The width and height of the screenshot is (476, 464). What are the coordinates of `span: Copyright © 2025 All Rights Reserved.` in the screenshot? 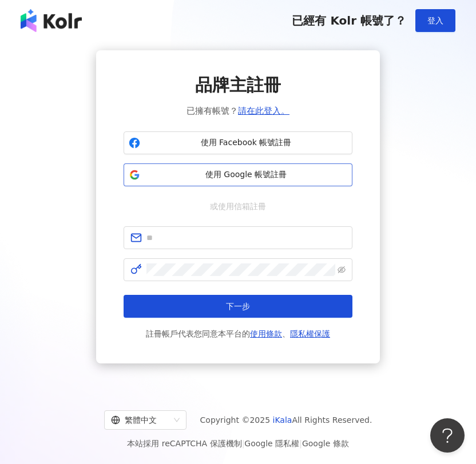 It's located at (286, 420).